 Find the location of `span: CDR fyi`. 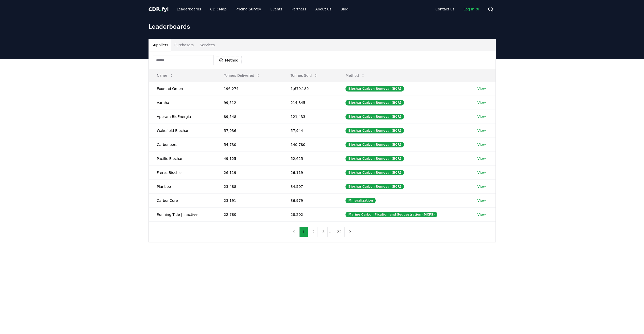

span: CDR fyi is located at coordinates (159, 9).